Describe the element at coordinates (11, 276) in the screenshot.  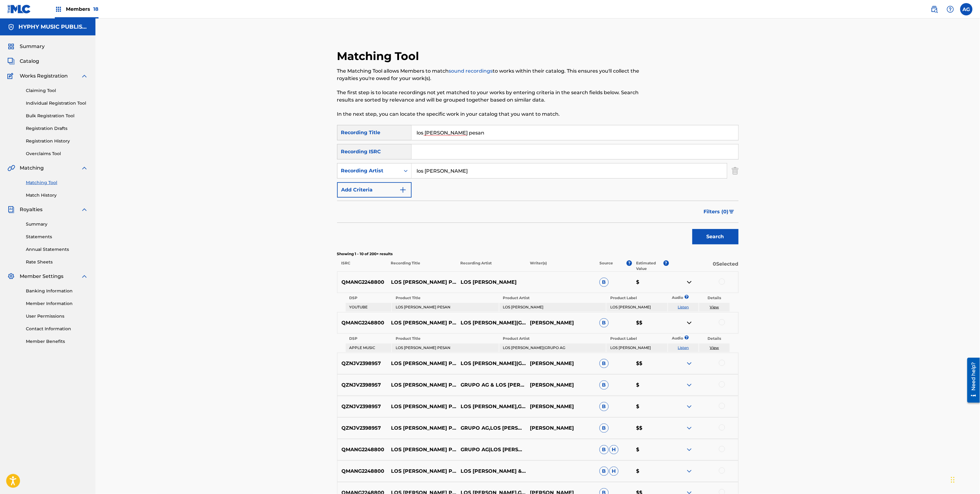
I see `img: Member Settings` at that location.